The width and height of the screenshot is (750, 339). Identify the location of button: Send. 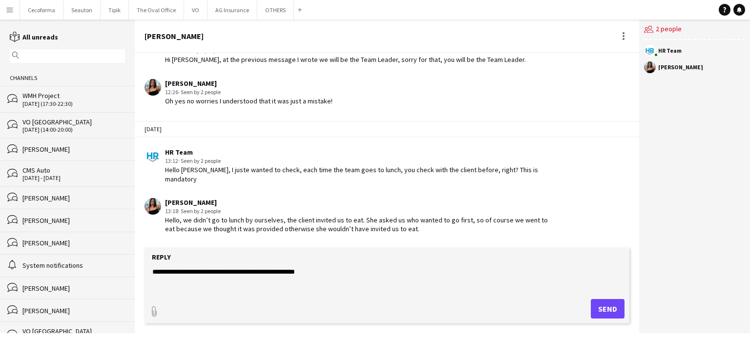
(607, 309).